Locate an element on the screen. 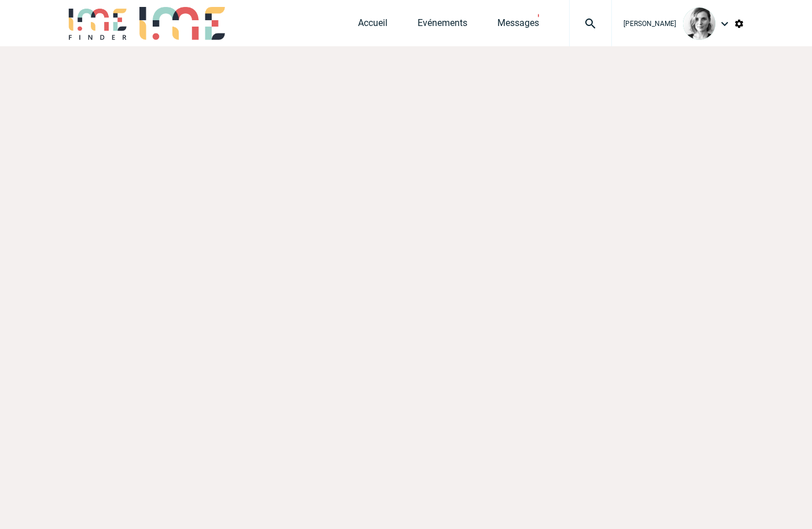 The image size is (812, 529). a: Accueil is located at coordinates (372, 26).